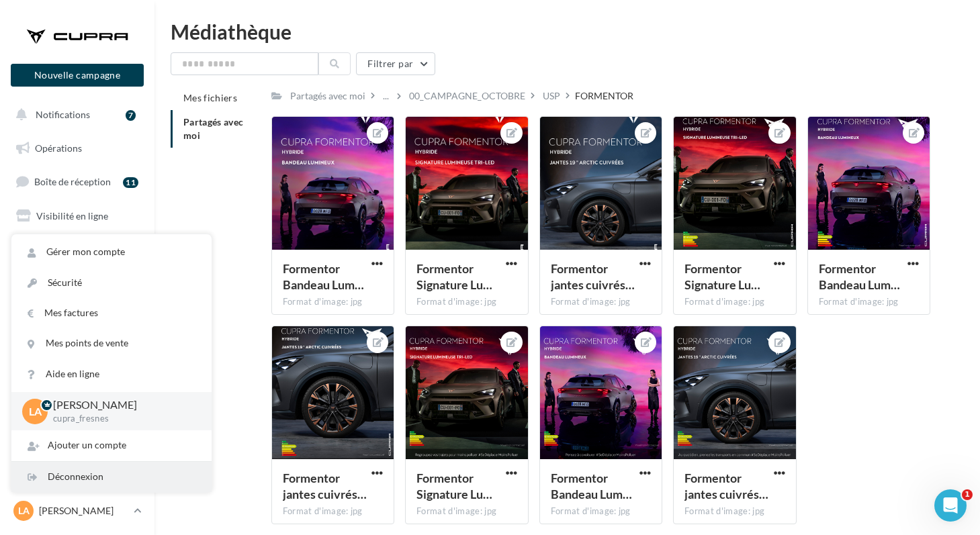 The image size is (980, 535). I want to click on div: Médiathèque, so click(567, 32).